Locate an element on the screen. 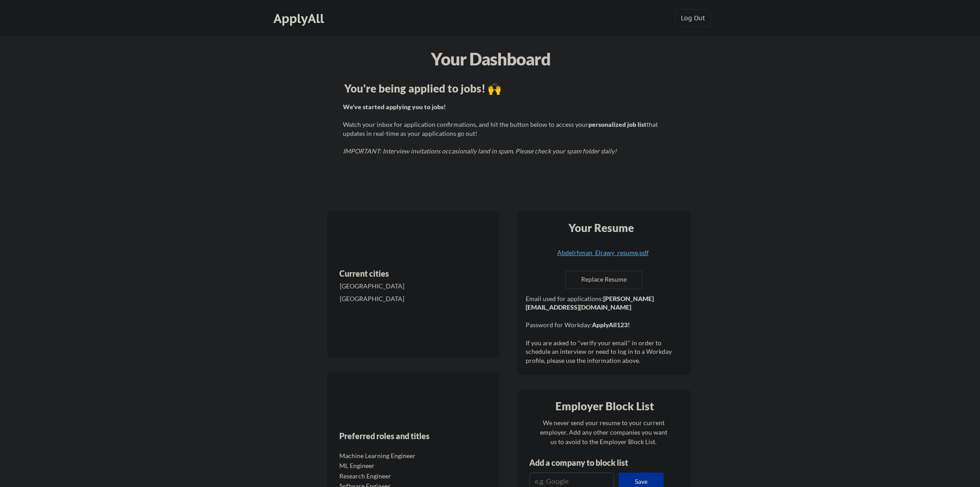  div: Your Dashboard is located at coordinates (490, 58).